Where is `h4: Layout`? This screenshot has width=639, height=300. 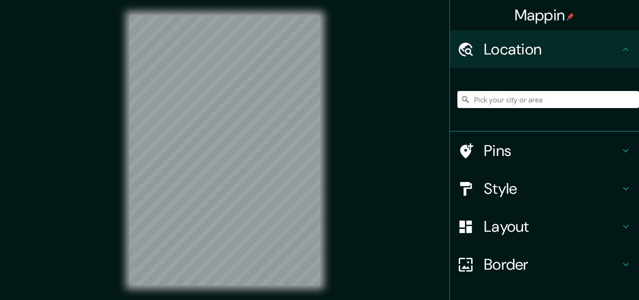
h4: Layout is located at coordinates (552, 226).